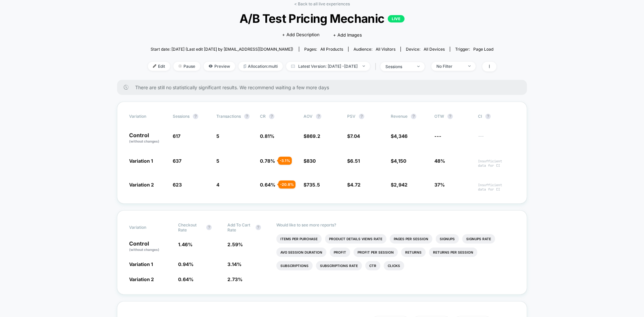 The width and height of the screenshot is (644, 317). I want to click on li: Signups, so click(447, 239).